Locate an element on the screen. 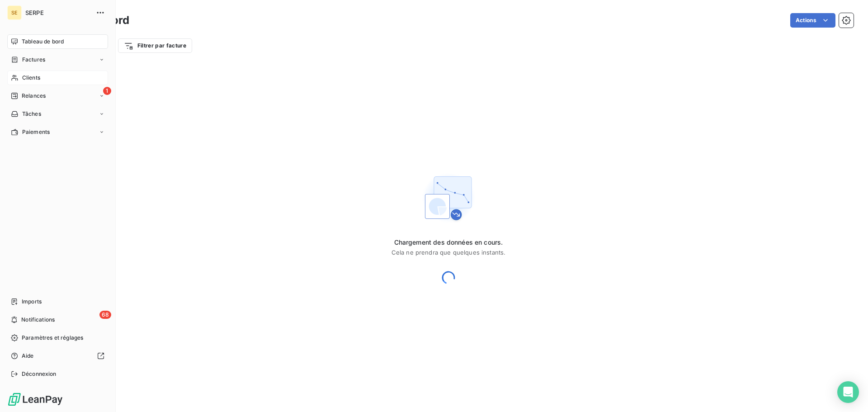 Image resolution: width=868 pixels, height=412 pixels. span: Déconnexion is located at coordinates (39, 374).